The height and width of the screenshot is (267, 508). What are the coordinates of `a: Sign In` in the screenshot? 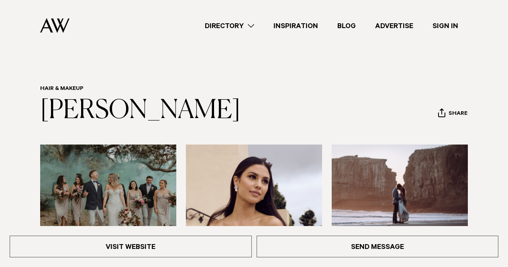 It's located at (445, 26).